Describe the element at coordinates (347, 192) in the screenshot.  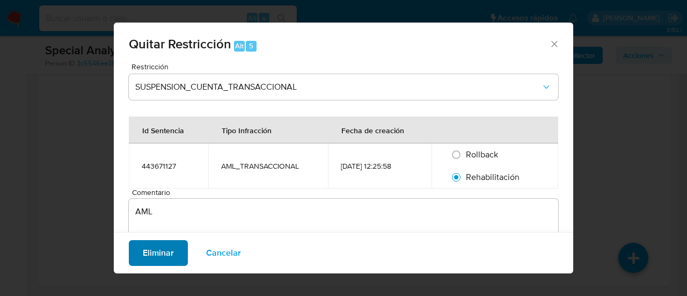
I see `span: Comentario` at that location.